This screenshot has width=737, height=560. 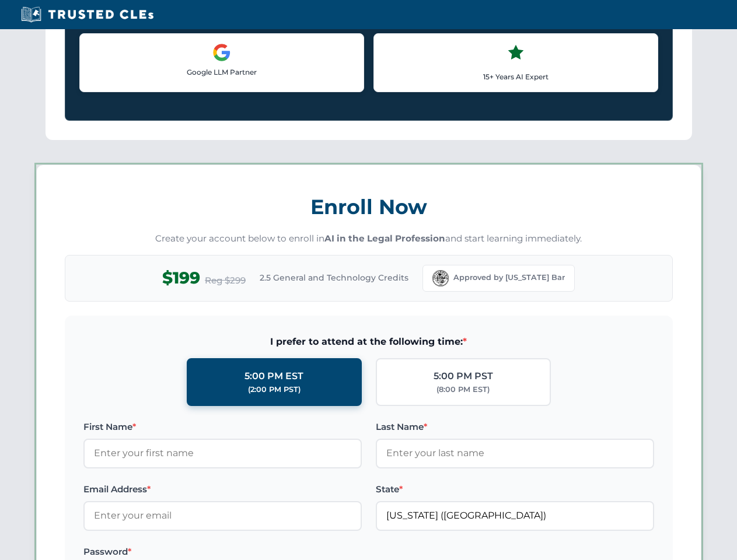 I want to click on p: Google LLM Partner, so click(x=222, y=72).